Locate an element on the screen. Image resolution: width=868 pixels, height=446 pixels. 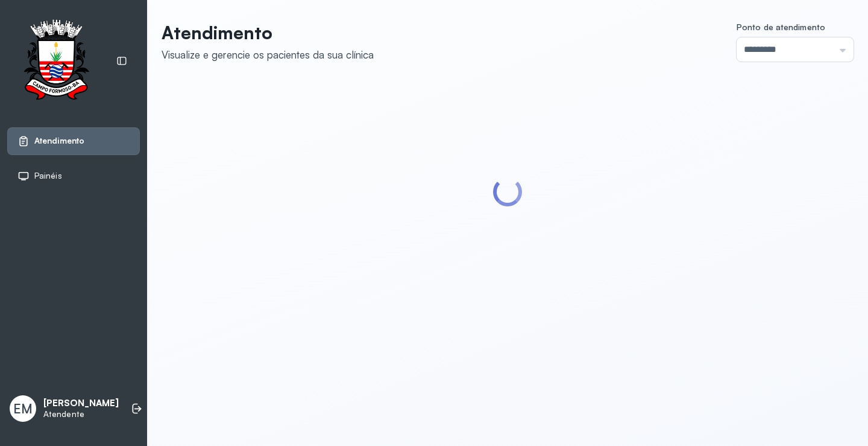
div: Visualize e gerencie os pacientes da sua clínica is located at coordinates (268, 55).